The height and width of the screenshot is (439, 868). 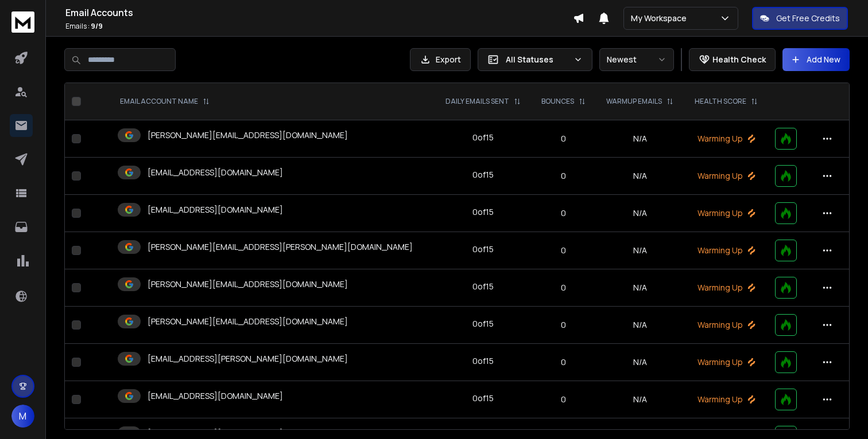 What do you see at coordinates (319, 13) in the screenshot?
I see `h1: Email Accounts` at bounding box center [319, 13].